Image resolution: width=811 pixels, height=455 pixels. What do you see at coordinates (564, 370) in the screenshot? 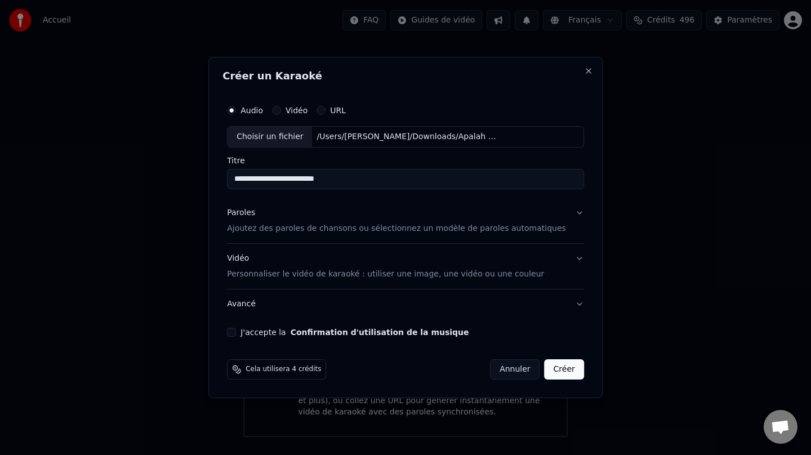
I see `button: Créer` at bounding box center [564, 370].